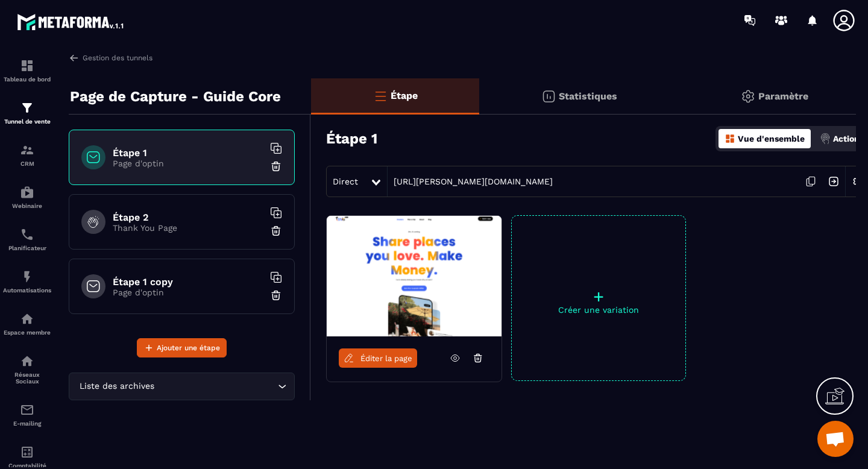  I want to click on p: Tunnel de vente, so click(27, 121).